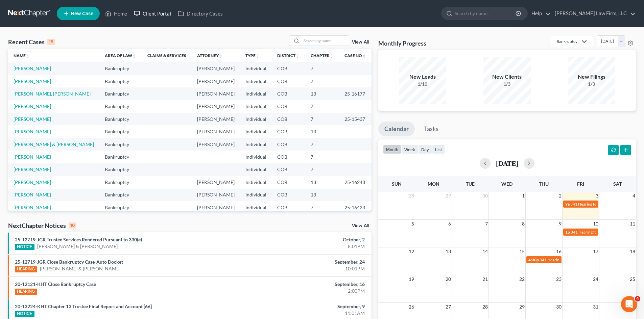 The width and height of the screenshot is (644, 319). Describe the element at coordinates (485, 13) in the screenshot. I see `input: Search by name...` at that location.